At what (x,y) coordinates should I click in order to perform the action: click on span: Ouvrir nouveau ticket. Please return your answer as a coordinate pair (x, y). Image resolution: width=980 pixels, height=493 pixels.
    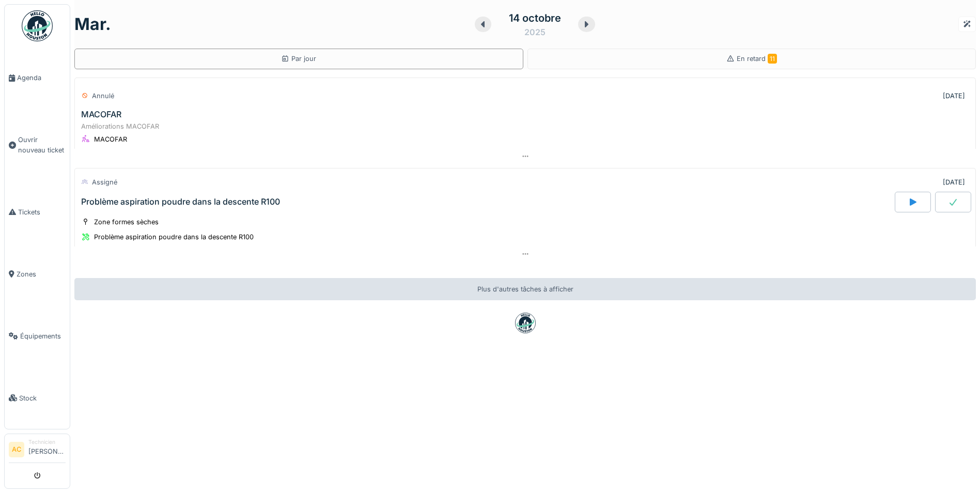
    Looking at the image, I should click on (42, 145).